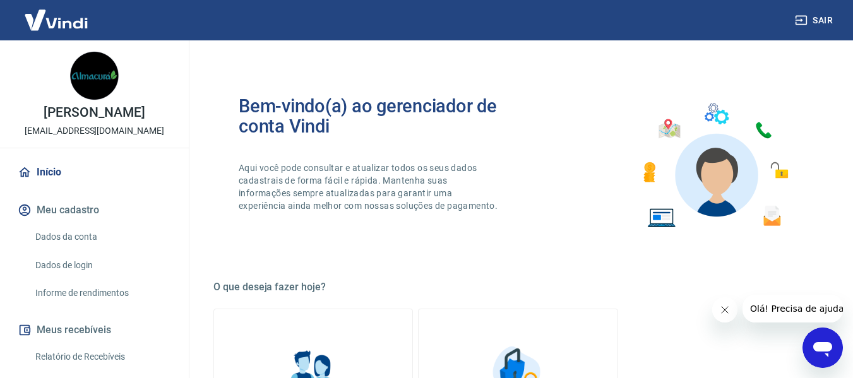 This screenshot has height=378, width=853. I want to click on button: Meu cadastro, so click(94, 210).